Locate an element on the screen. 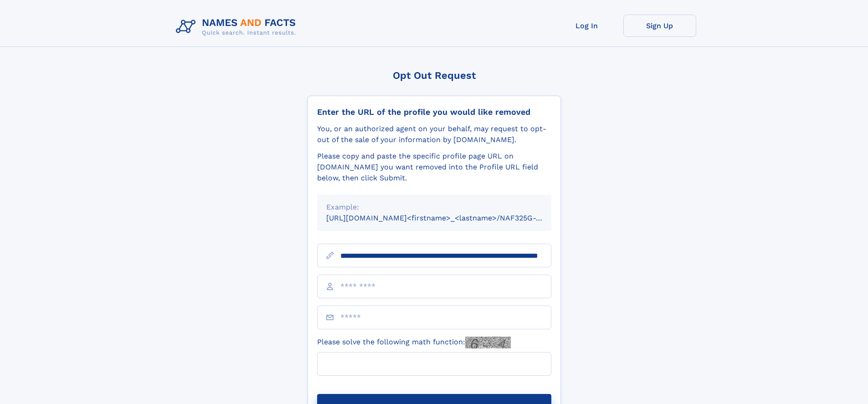 The width and height of the screenshot is (868, 404). img: Logo Names and Facts is located at coordinates (238, 27).